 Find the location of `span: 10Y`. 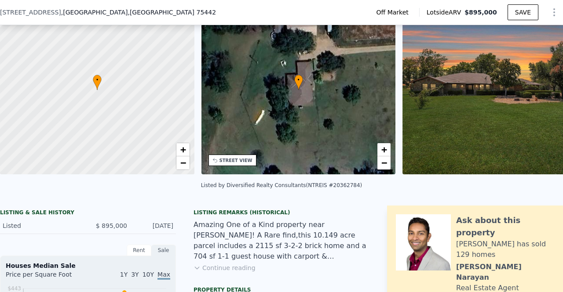

span: 10Y is located at coordinates (148, 275).